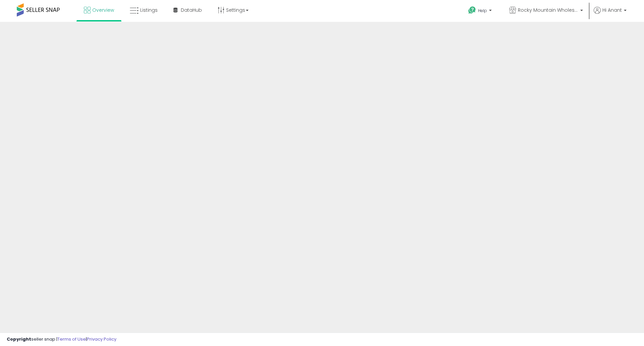 This screenshot has width=644, height=346. Describe the element at coordinates (481, 11) in the screenshot. I see `a: Help` at that location.